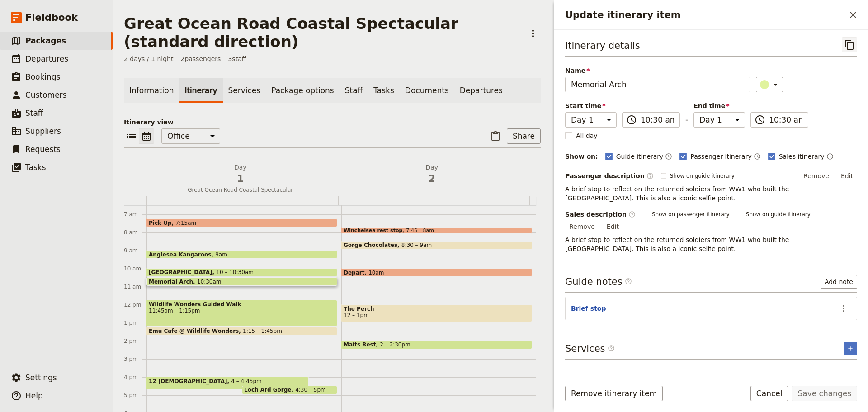  What do you see at coordinates (162, 223) in the screenshot?
I see `span: Pick Up` at bounding box center [162, 223].